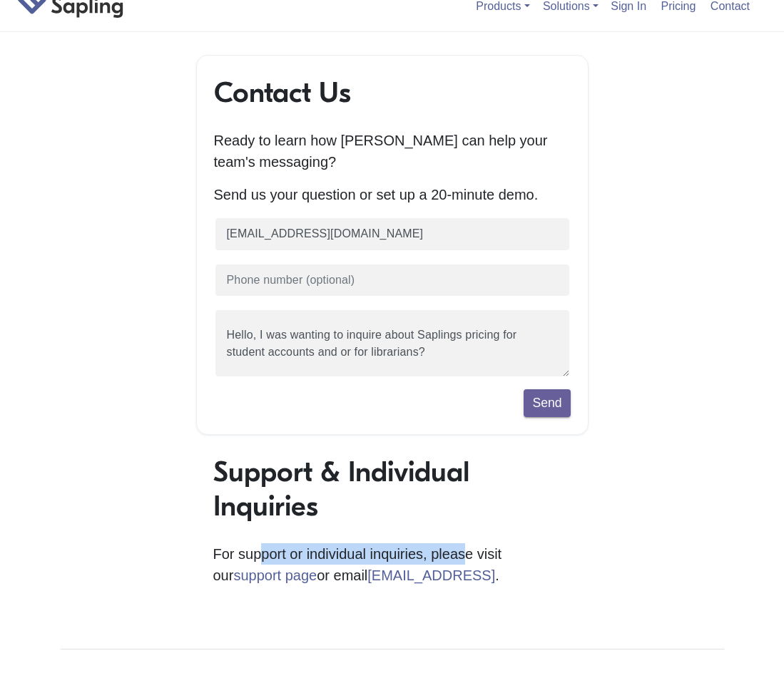 Image resolution: width=784 pixels, height=673 pixels. What do you see at coordinates (392, 281) in the screenshot?
I see `input: Phone number (optional)` at bounding box center [392, 281].